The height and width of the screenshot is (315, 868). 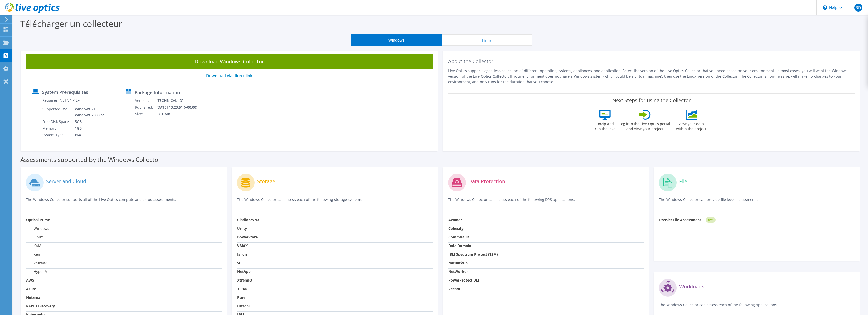 What do you see at coordinates (91, 159) in the screenshot?
I see `label: Assessments supported by the Windows Collector` at bounding box center [91, 159].